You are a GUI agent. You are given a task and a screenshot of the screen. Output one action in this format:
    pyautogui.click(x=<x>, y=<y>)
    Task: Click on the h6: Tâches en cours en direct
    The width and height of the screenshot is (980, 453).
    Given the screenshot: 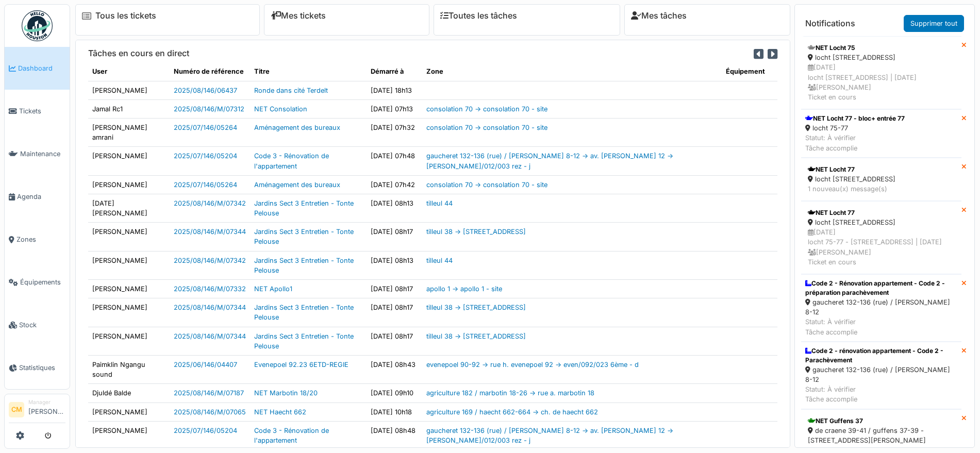 What is the action you would take?
    pyautogui.click(x=139, y=53)
    